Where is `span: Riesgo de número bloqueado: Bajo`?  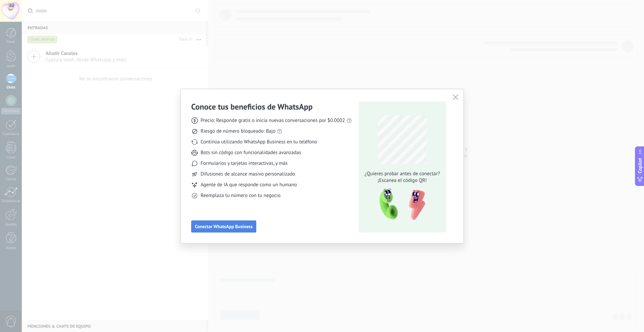
span: Riesgo de número bloqueado: Bajo is located at coordinates (238, 131).